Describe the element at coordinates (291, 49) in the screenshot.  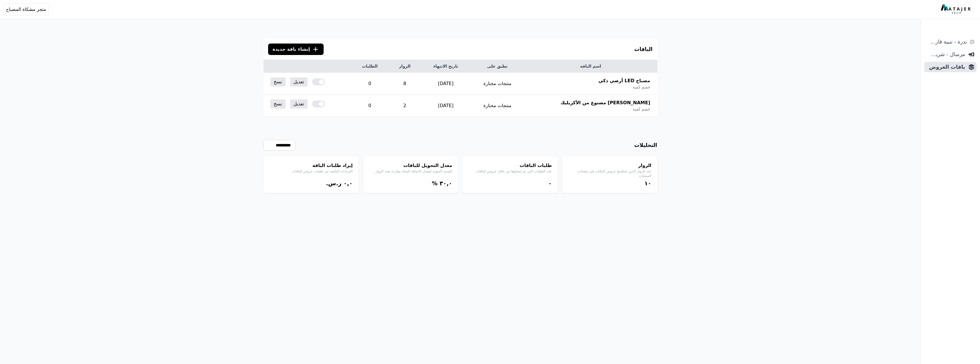
I see `span: إنشاء باقة جديدة` at that location.